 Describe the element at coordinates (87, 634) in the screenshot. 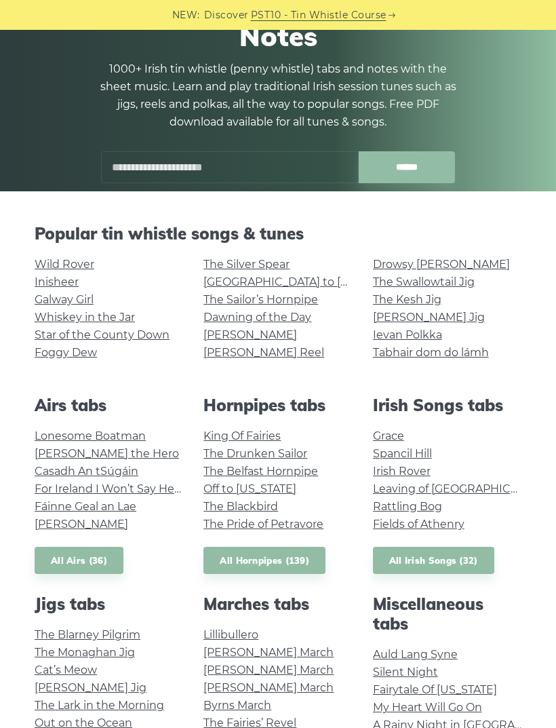

I see `a: The Blarney Pilgrim` at that location.